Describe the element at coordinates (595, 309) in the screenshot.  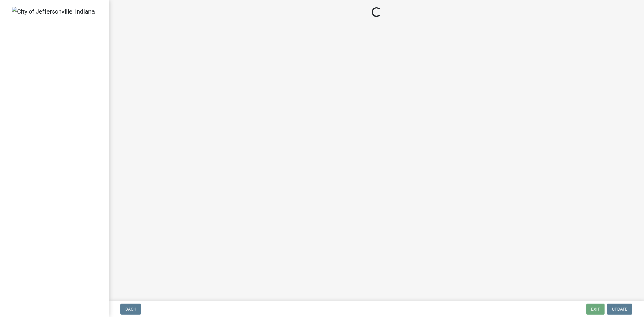
I see `button: Exit` at that location.